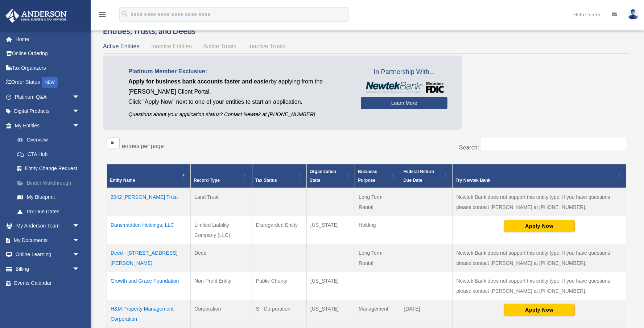  What do you see at coordinates (48, 39) in the screenshot?
I see `a: Home` at bounding box center [48, 39].